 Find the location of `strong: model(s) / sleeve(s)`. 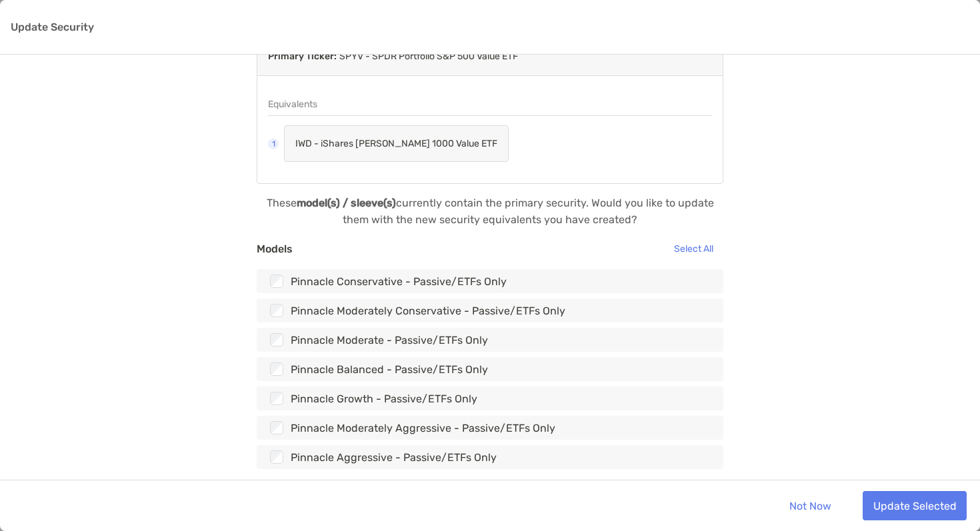

strong: model(s) / sleeve(s) is located at coordinates (346, 203).